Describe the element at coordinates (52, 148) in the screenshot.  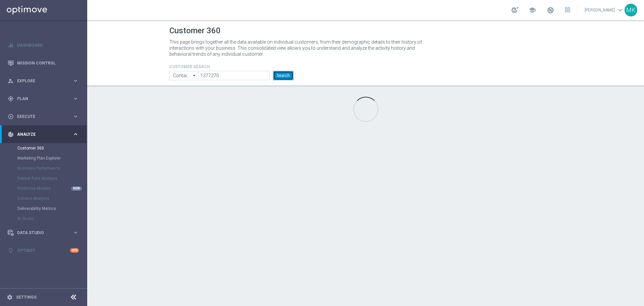
I see `div: Customer 360` at that location.